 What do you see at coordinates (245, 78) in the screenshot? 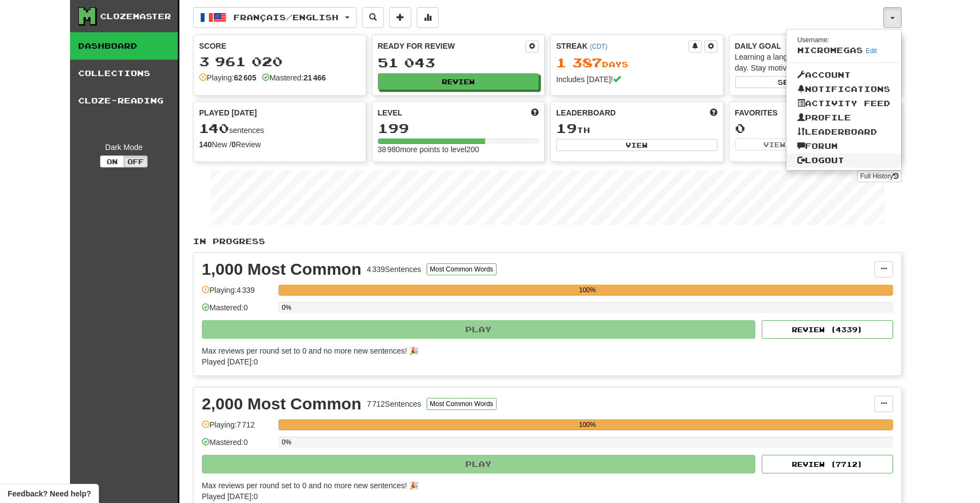
I see `strong: 62 605` at bounding box center [245, 78].